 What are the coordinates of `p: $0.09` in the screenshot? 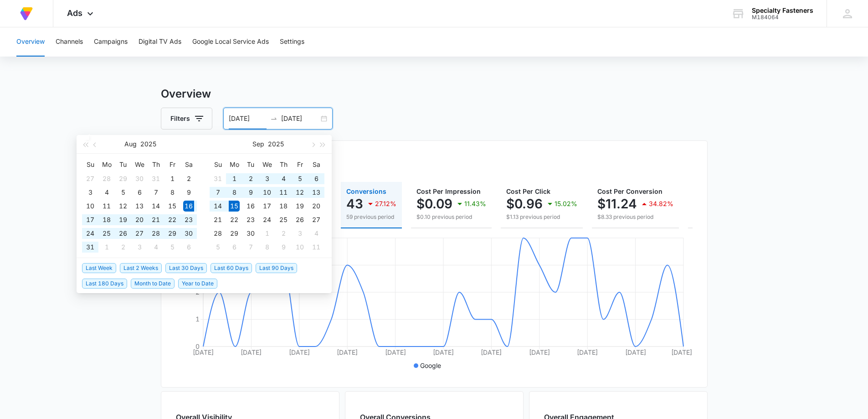 It's located at (435, 204).